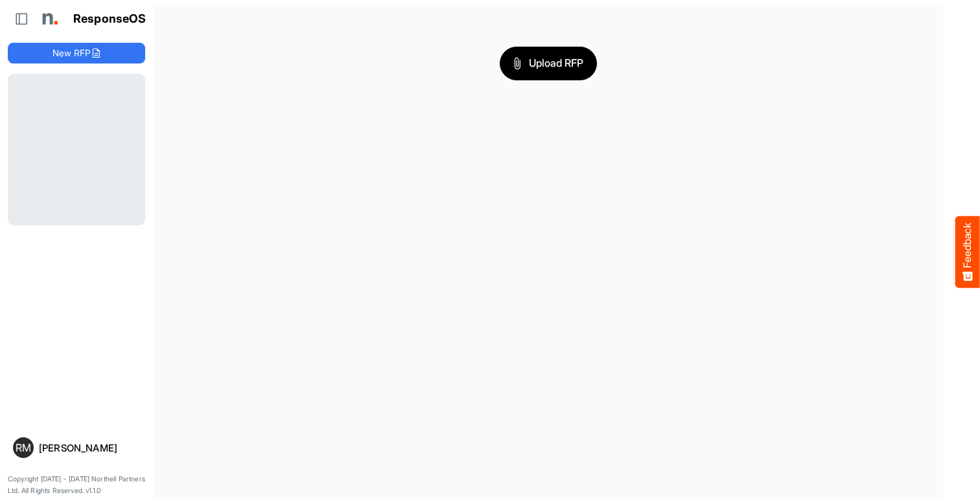  Describe the element at coordinates (110, 19) in the screenshot. I see `h1: ResponseOS` at that location.